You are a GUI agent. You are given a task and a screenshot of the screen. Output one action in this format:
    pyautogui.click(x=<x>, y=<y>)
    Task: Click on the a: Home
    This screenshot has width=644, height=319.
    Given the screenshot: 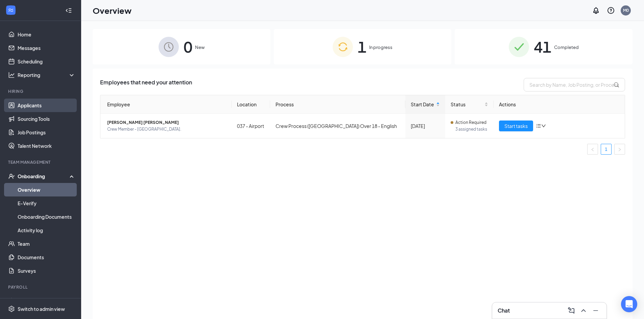 What is the action you would take?
    pyautogui.click(x=46, y=34)
    